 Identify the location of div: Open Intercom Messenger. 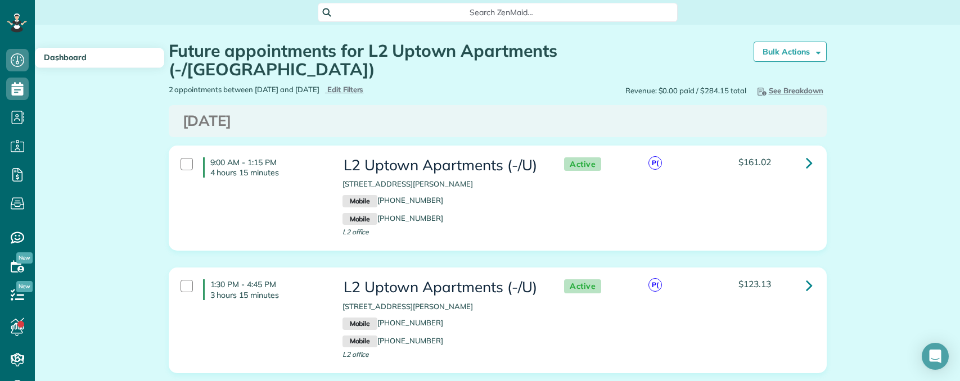
(935, 357).